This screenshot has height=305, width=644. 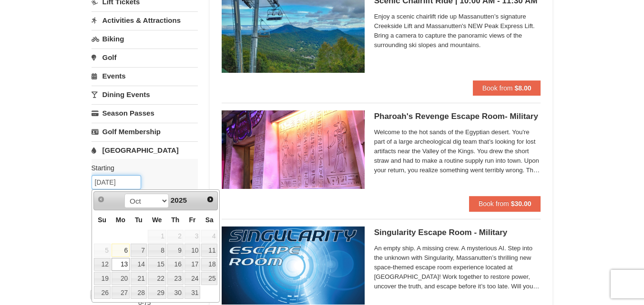 What do you see at coordinates (145, 20) in the screenshot?
I see `a: Activities & Attractions` at bounding box center [145, 20].